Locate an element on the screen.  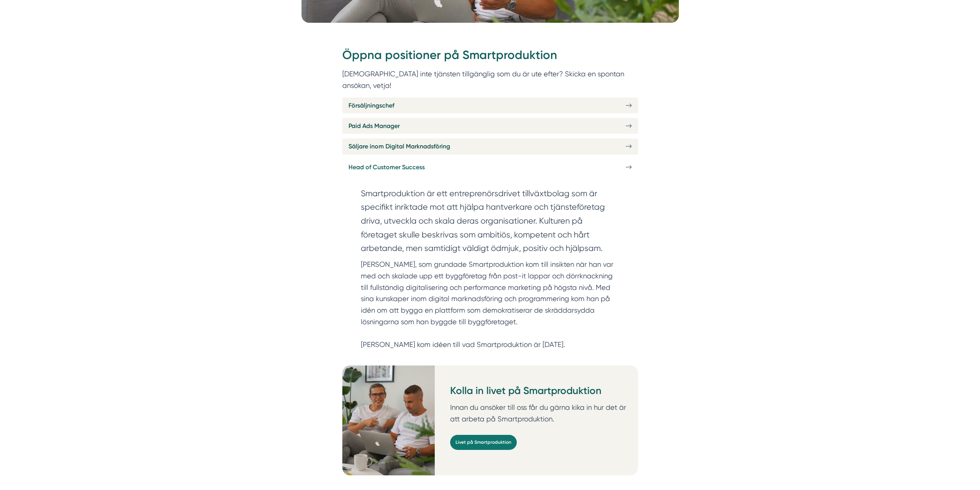
a: Paid Ads Manager is located at coordinates (490, 125).